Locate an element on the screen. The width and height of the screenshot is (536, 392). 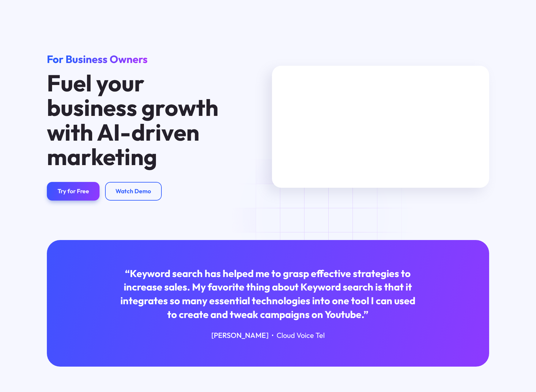
span: For Business Owners is located at coordinates (97, 59).